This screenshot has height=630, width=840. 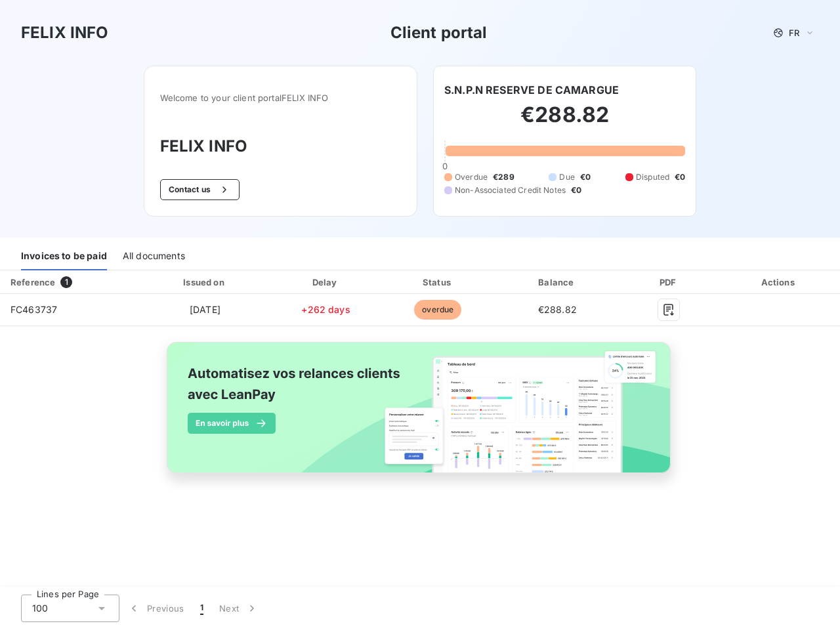 I want to click on span: €288.82, so click(x=557, y=309).